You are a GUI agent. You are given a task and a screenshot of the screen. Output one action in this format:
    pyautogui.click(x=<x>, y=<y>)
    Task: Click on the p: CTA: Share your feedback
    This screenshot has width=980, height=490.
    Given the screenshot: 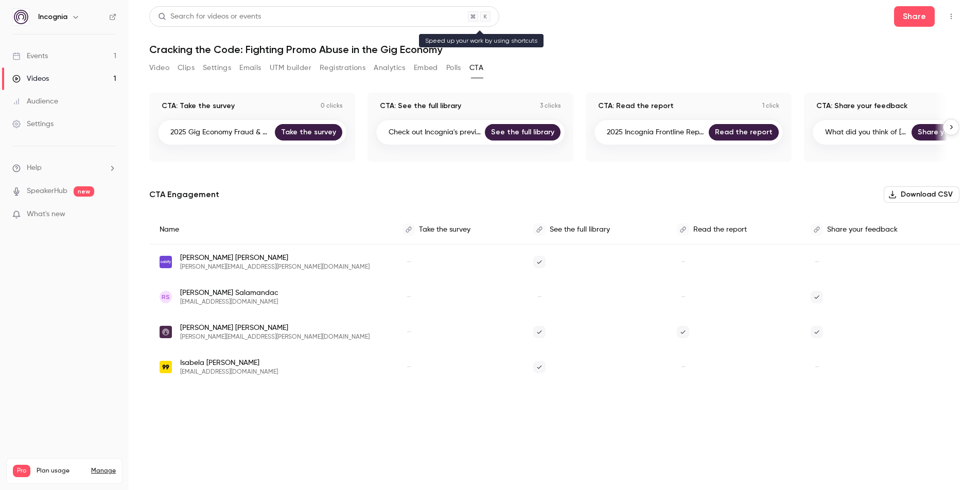 What is the action you would take?
    pyautogui.click(x=862, y=106)
    